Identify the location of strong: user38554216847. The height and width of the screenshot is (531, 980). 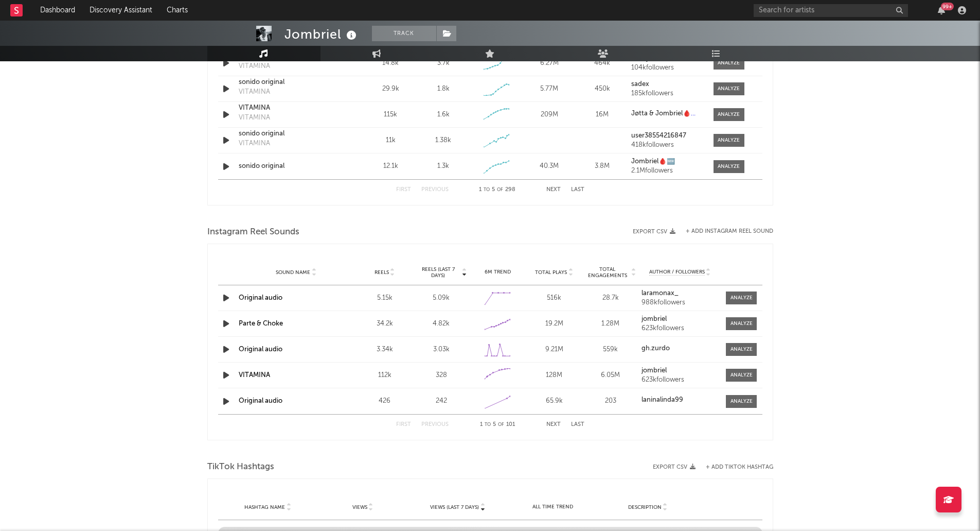
(659, 136).